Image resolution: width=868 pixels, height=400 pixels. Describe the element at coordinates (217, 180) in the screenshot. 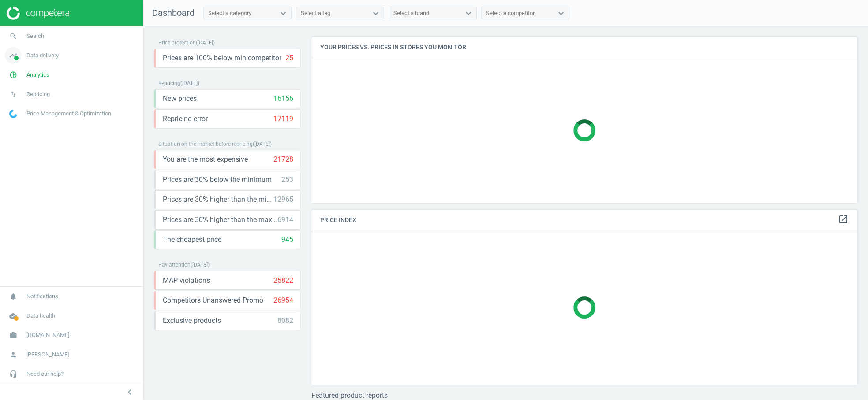

I see `span: Prices are 30% below the minimum` at that location.